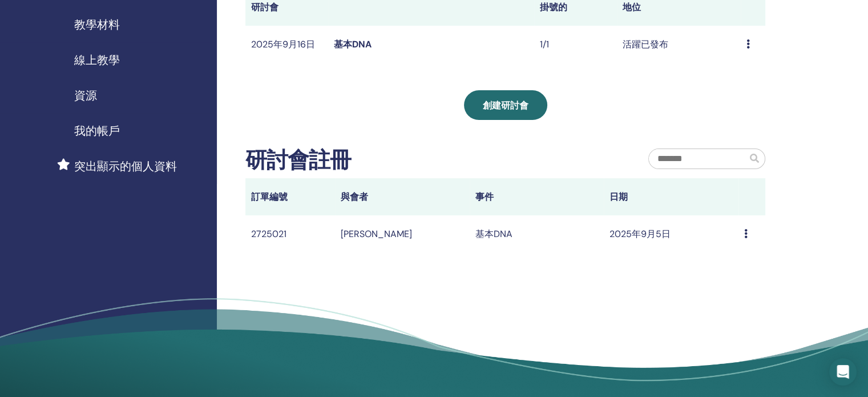 The height and width of the screenshot is (397, 868). I want to click on div: 開啟 Intercom Messenger, so click(843, 372).